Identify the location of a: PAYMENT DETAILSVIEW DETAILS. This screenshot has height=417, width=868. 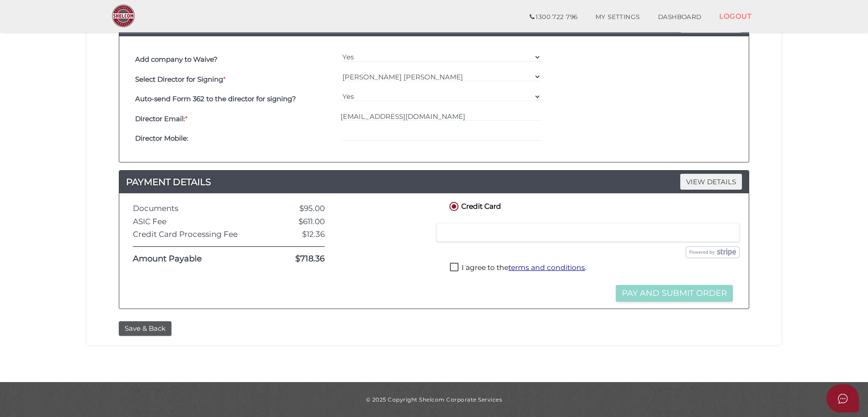
(434, 182).